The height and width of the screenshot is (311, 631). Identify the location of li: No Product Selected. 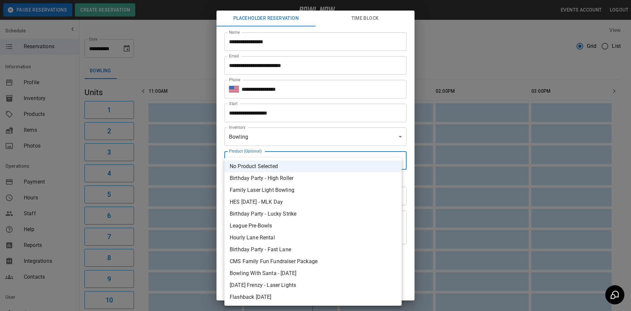
(313, 166).